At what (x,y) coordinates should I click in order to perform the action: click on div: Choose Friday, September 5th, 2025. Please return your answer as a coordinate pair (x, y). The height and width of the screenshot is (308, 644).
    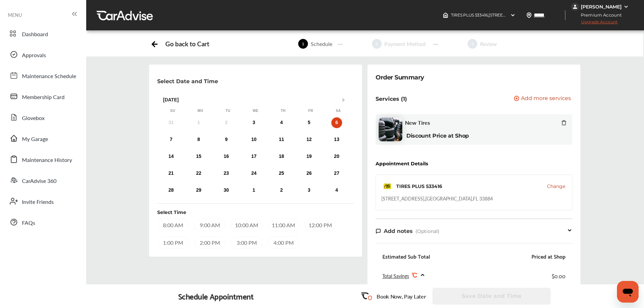
    Looking at the image, I should click on (308, 123).